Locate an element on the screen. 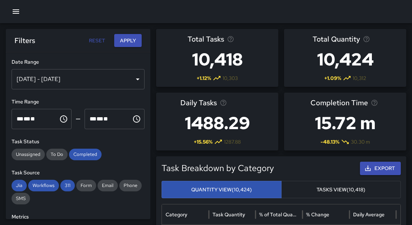 This screenshot has width=412, height=225. div: 311 is located at coordinates (68, 185).